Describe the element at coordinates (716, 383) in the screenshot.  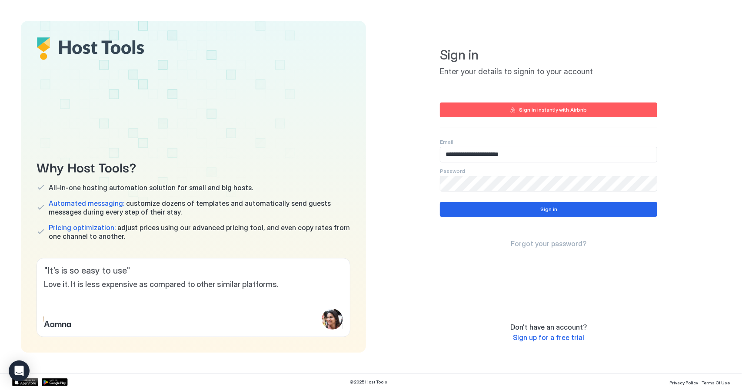
I see `span: Terms Of Use` at that location.